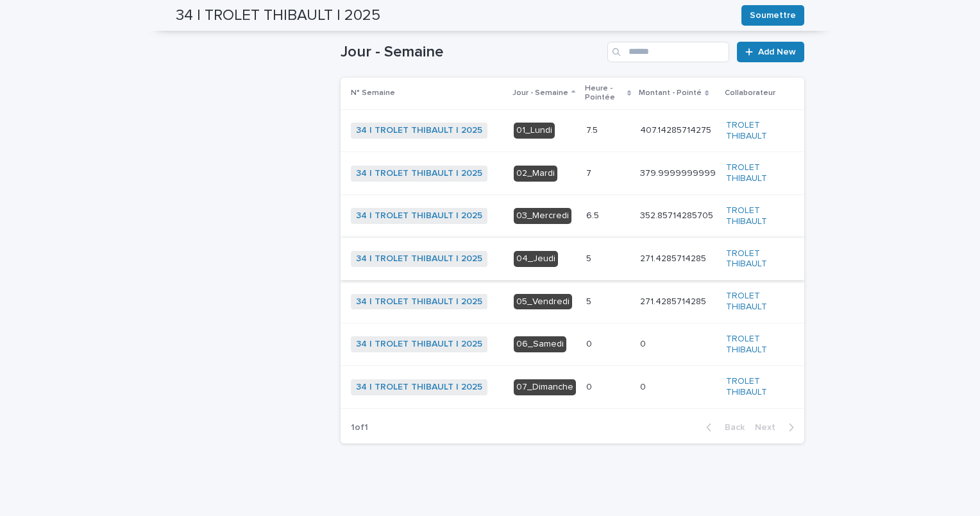 This screenshot has height=516, width=980. What do you see at coordinates (776, 427) in the screenshot?
I see `button: Next` at bounding box center [776, 427].